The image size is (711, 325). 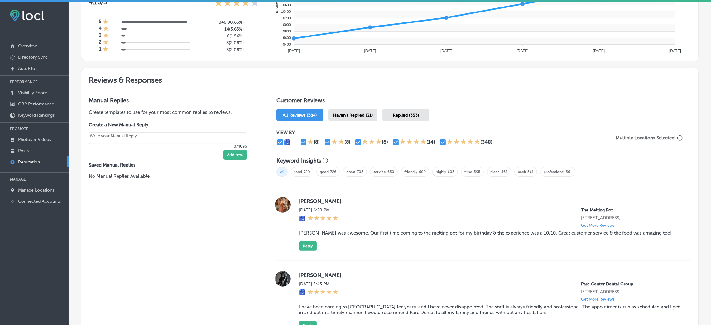 I want to click on p: Visibility Score, so click(x=32, y=93).